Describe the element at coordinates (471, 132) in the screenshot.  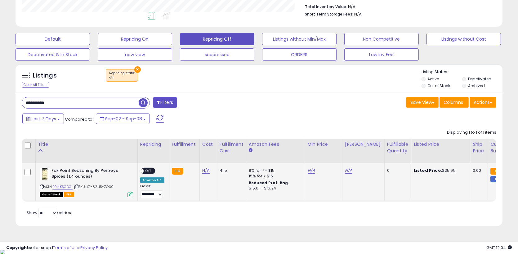
I see `div: Displaying 1 to 1 of 1 items` at that location.